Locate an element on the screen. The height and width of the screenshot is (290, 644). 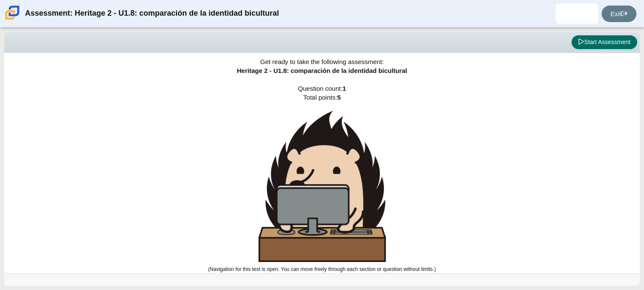
div: Assessment: Heritage 2 - U1.8: comparación de la identidad bicultural is located at coordinates (152, 13).